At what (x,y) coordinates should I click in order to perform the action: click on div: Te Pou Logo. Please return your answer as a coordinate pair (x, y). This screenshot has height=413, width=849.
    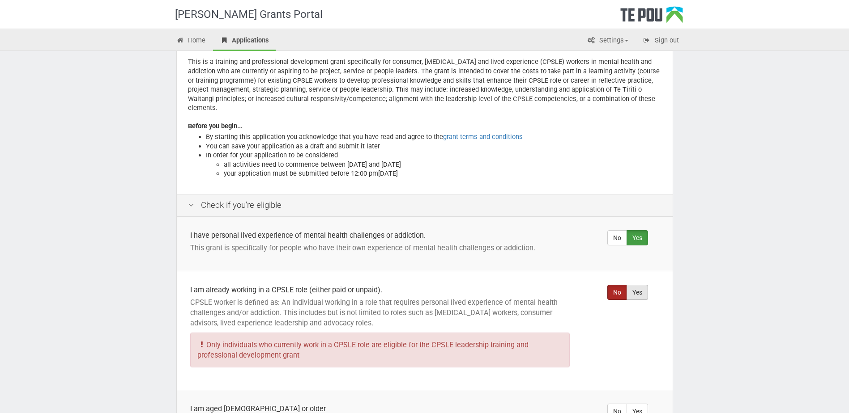
    Looking at the image, I should click on (652, 17).